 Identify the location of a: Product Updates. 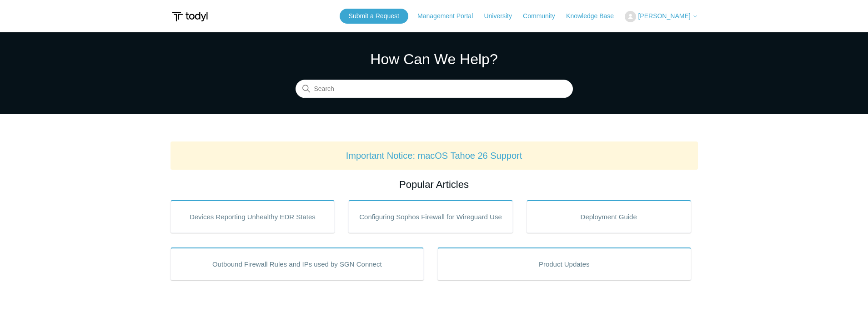
(564, 264).